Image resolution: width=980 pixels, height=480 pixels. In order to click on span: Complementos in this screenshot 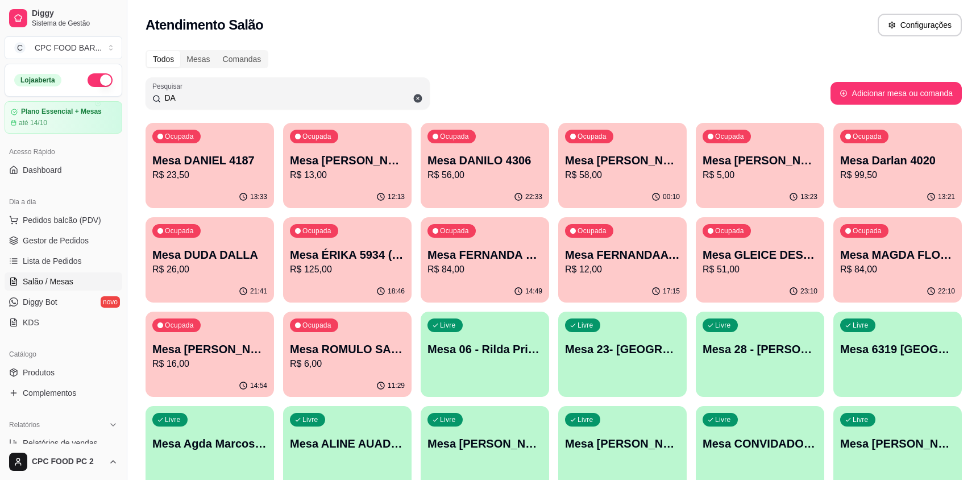, I will do `click(50, 392)`.